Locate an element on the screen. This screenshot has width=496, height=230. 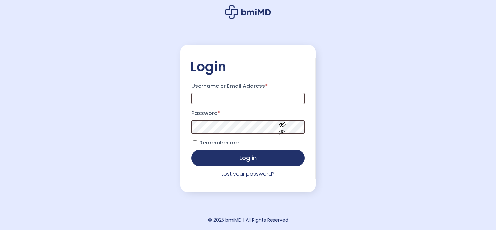
button: Show password is located at coordinates (282, 127).